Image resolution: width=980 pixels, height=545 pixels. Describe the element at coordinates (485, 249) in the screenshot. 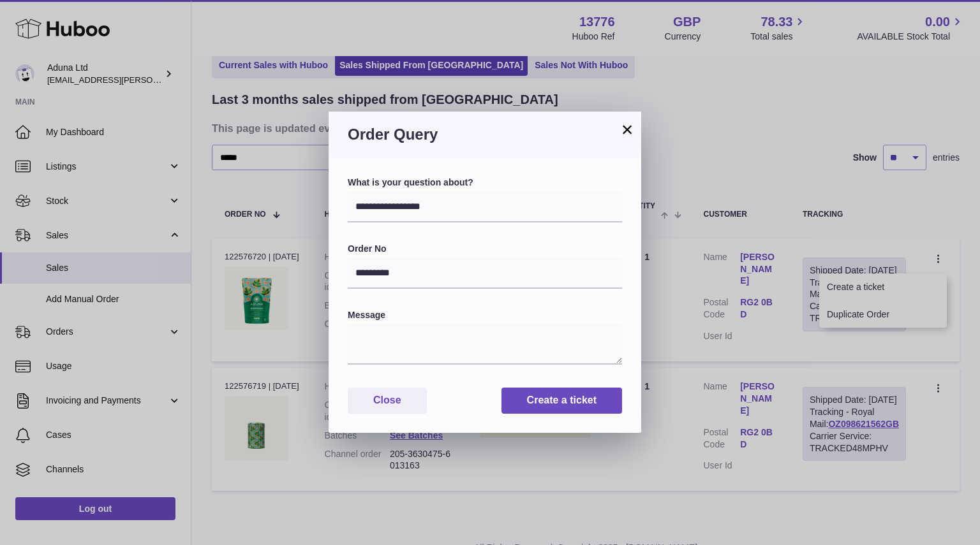

I see `label: Order No` at that location.